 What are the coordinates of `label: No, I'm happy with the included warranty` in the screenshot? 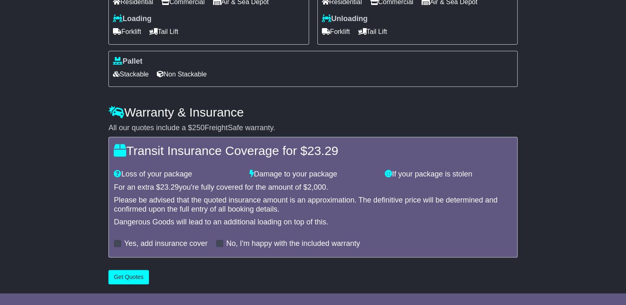 It's located at (293, 244).